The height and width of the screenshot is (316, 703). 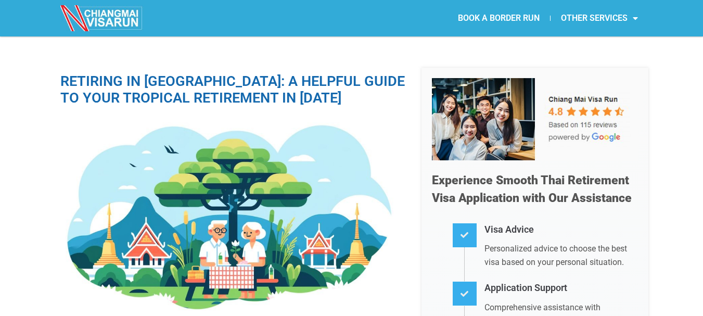 I want to click on p: Personalized advice to choose the best visa based on your personal situation., so click(x=561, y=255).